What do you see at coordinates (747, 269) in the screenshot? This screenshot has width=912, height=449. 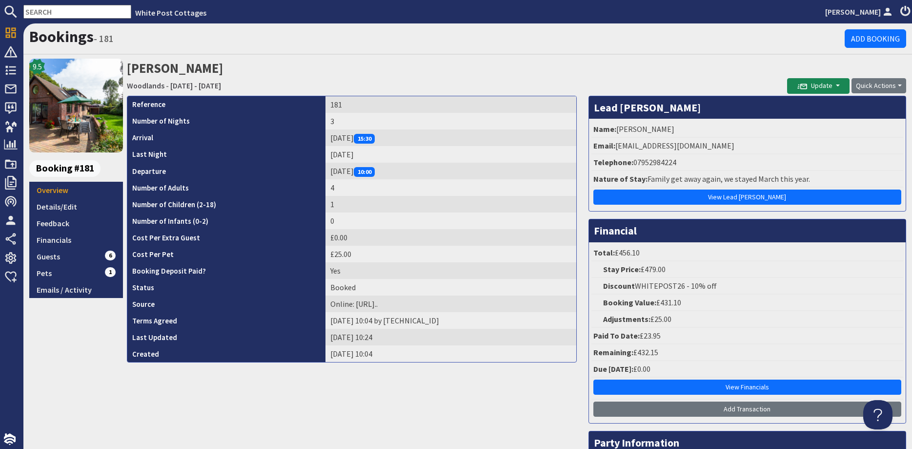 I see `li: £479.00` at bounding box center [747, 269].